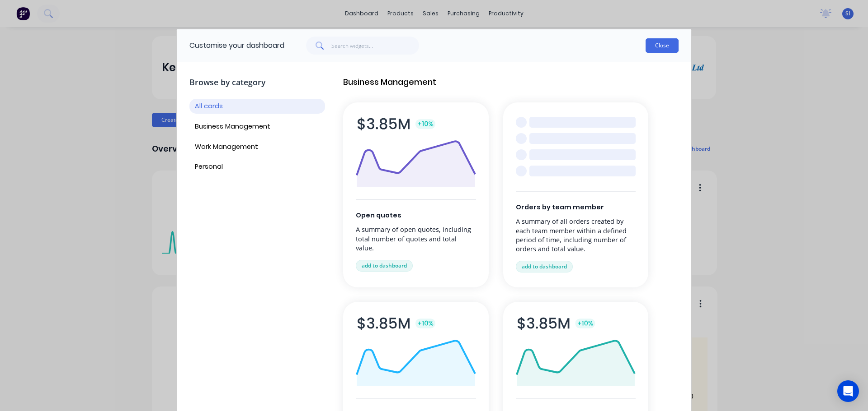 The width and height of the screenshot is (868, 411). Describe the element at coordinates (257, 167) in the screenshot. I see `button: Personal` at that location.